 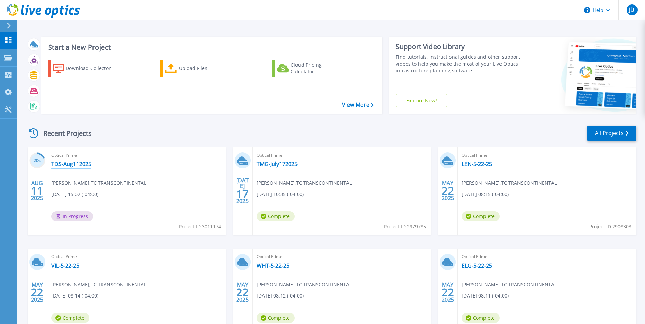 I want to click on div: Recent Projects, so click(x=64, y=133).